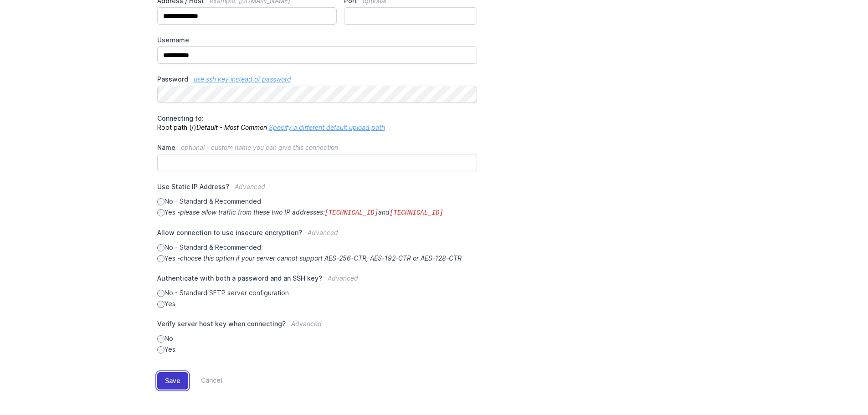 This screenshot has width=868, height=415. I want to click on label: Name, so click(317, 148).